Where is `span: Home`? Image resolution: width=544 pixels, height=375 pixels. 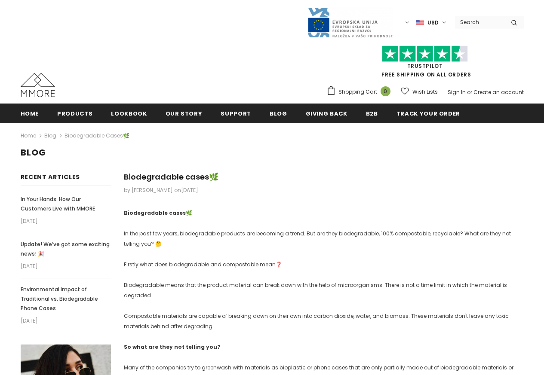 span: Home is located at coordinates (30, 114).